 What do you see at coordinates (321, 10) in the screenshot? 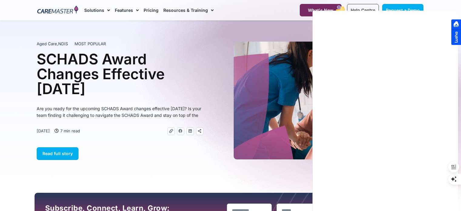
I see `span: What's New` at bounding box center [321, 10].